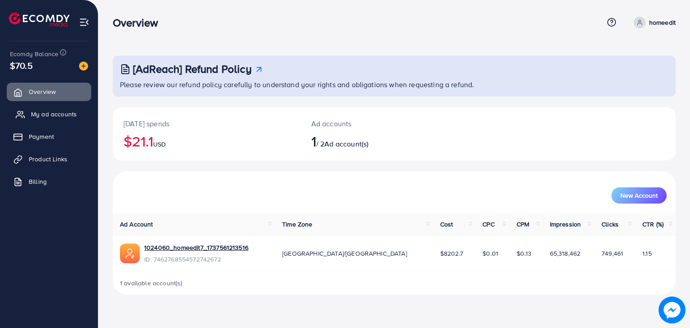 The height and width of the screenshot is (328, 690). What do you see at coordinates (159, 144) in the screenshot?
I see `span: USD` at bounding box center [159, 144].